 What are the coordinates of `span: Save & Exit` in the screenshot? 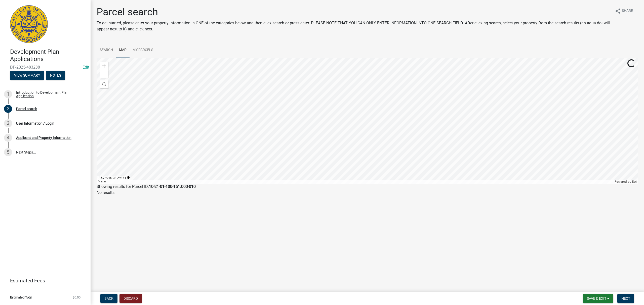 It's located at (597, 298).